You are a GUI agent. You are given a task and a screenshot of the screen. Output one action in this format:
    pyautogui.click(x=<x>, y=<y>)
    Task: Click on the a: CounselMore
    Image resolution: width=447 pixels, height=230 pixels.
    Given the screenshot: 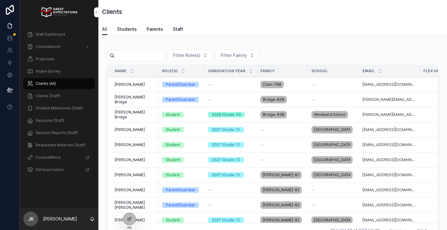 What is the action you would take?
    pyautogui.click(x=59, y=157)
    